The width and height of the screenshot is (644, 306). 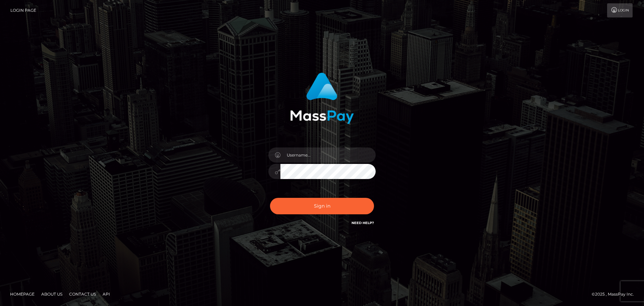 What do you see at coordinates (83, 294) in the screenshot?
I see `a: Contact Us` at bounding box center [83, 294].